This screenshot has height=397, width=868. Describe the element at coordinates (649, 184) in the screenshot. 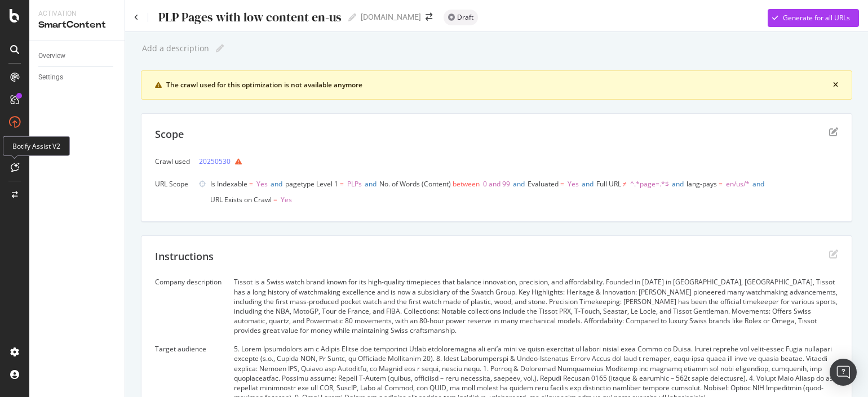

I see `span: ^.*page=.*$` at that location.